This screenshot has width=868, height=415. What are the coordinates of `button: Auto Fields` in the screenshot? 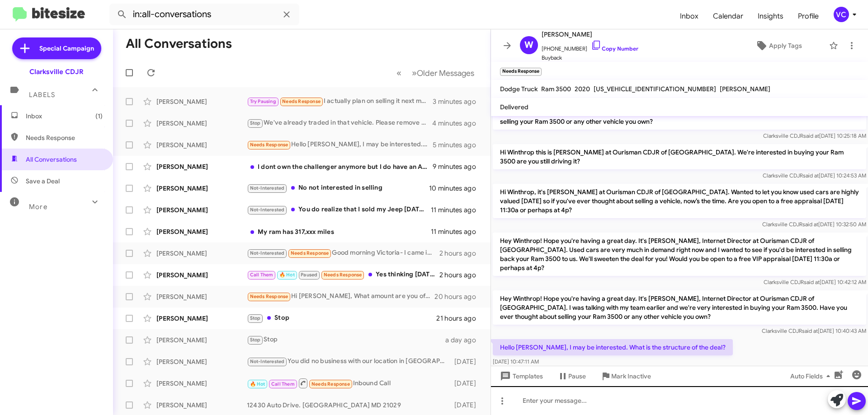 It's located at (812, 376).